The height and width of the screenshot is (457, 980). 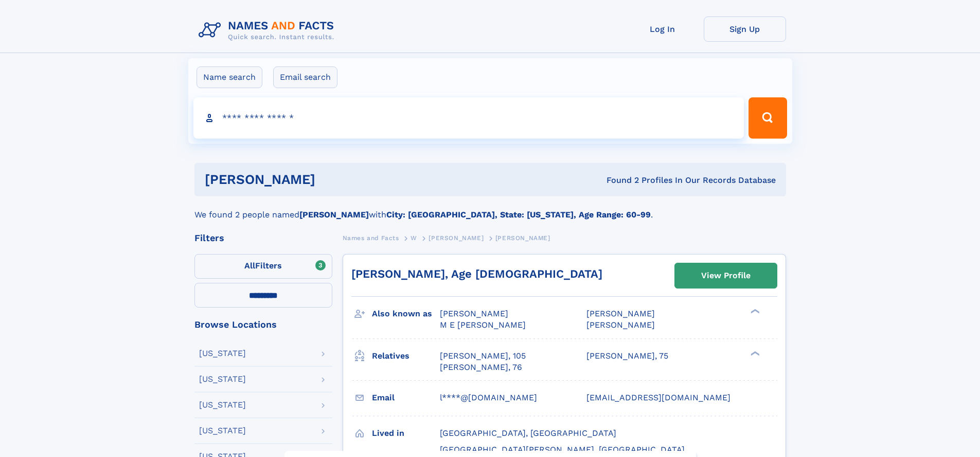 I want to click on input: search input, so click(x=469, y=118).